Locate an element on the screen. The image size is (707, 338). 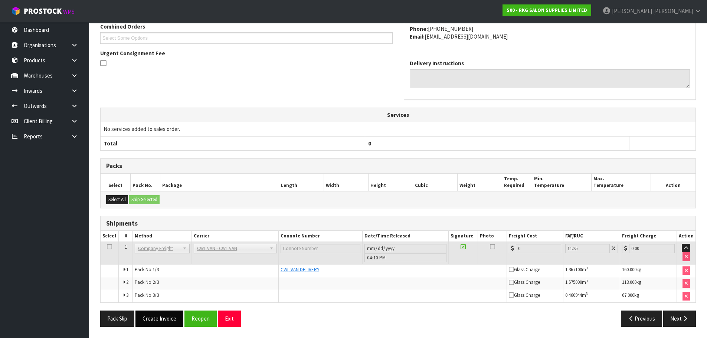
span: 1/3 is located at coordinates (155, 269).